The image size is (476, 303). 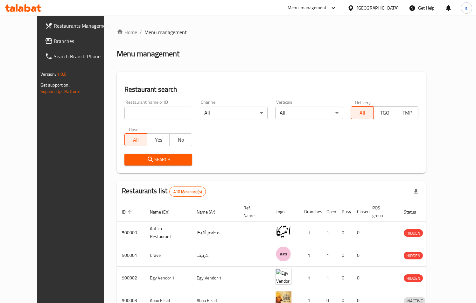 What do you see at coordinates (78, 26) in the screenshot?
I see `a: Restaurants Management` at bounding box center [78, 26].